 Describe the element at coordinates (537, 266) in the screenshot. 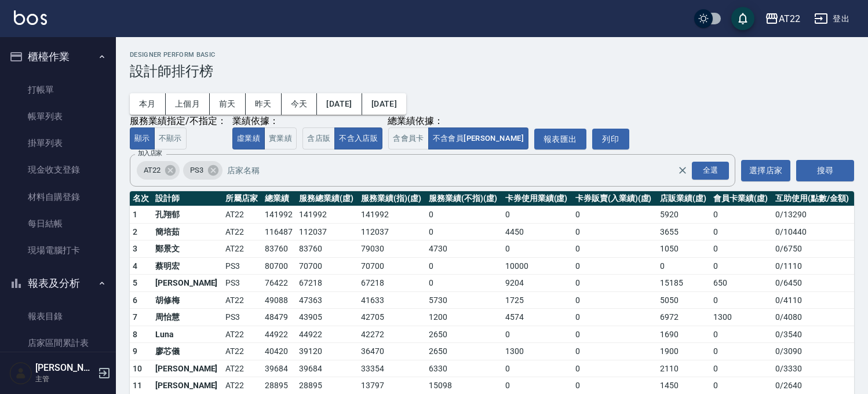

I see `td: 10000` at that location.